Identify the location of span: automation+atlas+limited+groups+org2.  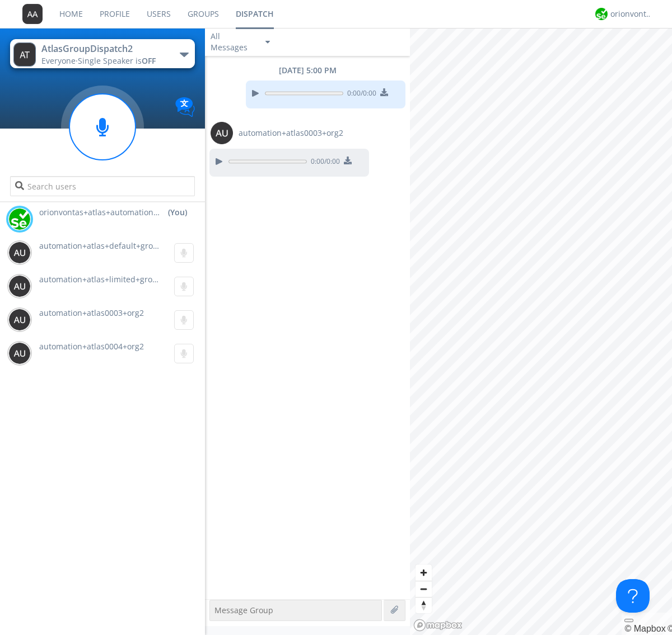
(113, 279).